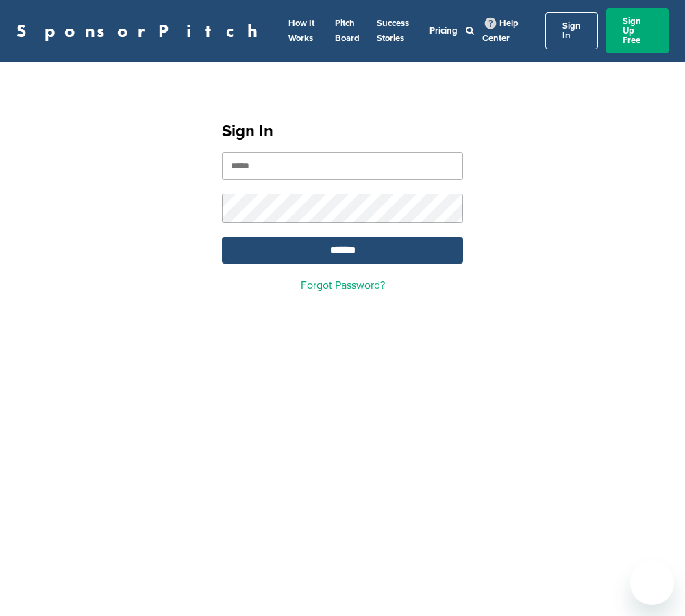 Image resolution: width=685 pixels, height=616 pixels. I want to click on a: Forgot Password?, so click(343, 286).